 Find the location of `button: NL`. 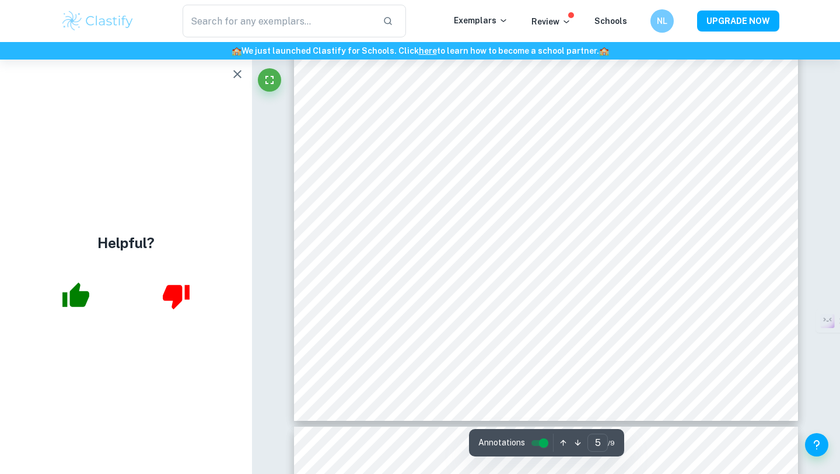

button: NL is located at coordinates (662, 21).